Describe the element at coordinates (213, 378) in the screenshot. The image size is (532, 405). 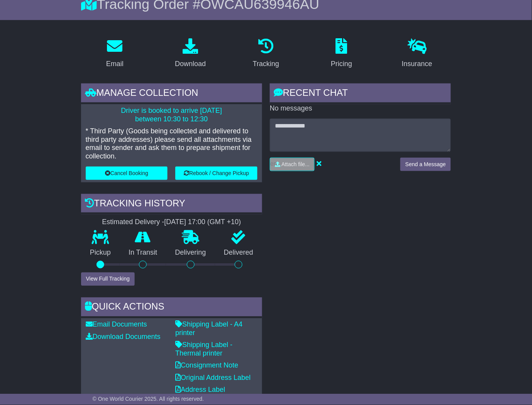
I see `a: Original Address Label` at that location.